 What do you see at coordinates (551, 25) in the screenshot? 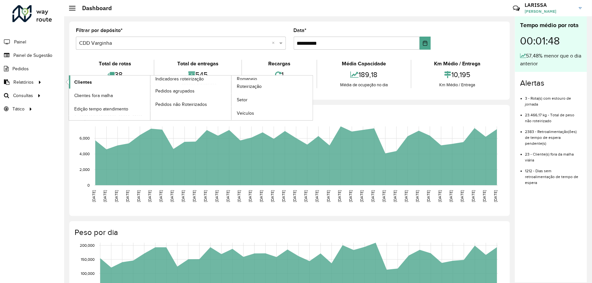
I see `div: Tempo médio por rota` at bounding box center [551, 25].